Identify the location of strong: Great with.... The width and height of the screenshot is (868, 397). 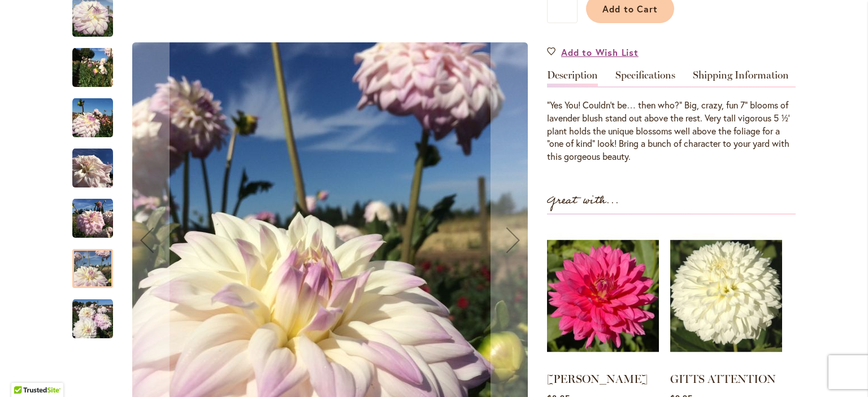
(584, 201).